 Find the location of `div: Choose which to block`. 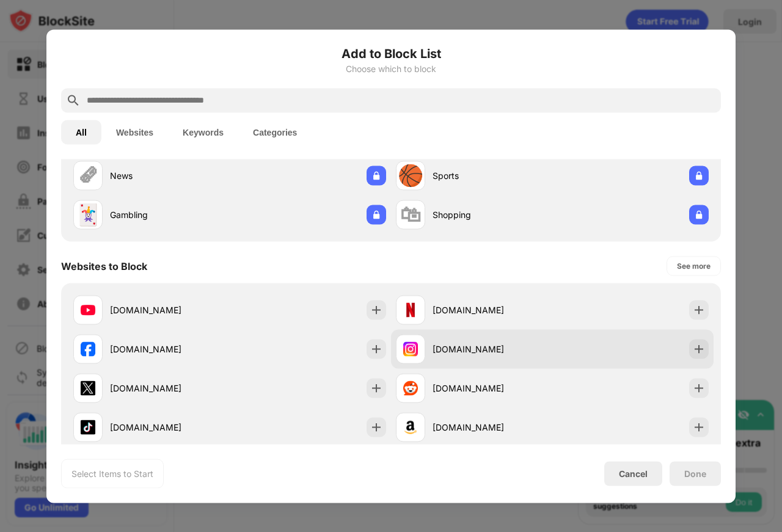

div: Choose which to block is located at coordinates (391, 69).